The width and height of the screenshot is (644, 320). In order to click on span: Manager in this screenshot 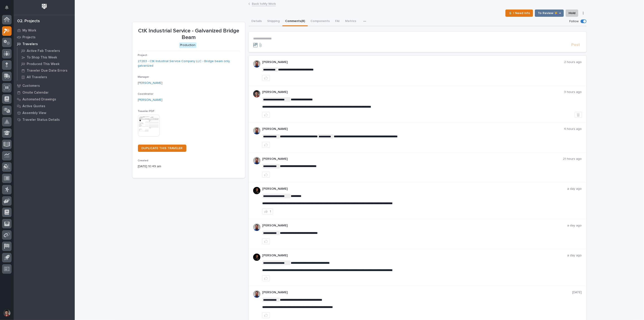, I will do `click(144, 77)`.